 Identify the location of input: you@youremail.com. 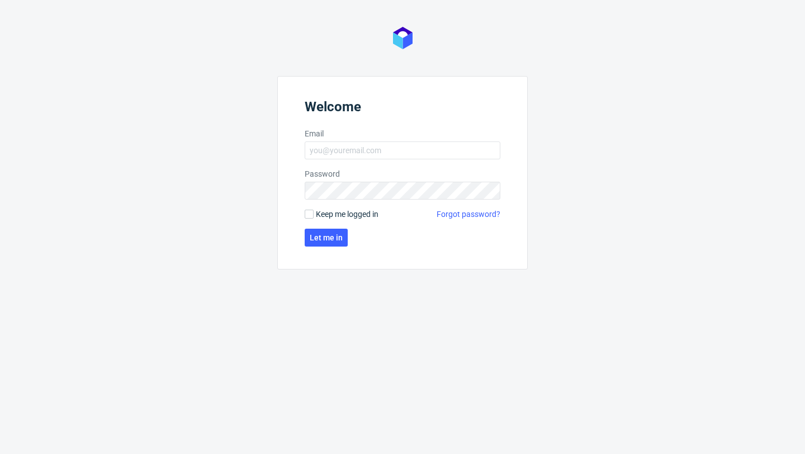
(402, 150).